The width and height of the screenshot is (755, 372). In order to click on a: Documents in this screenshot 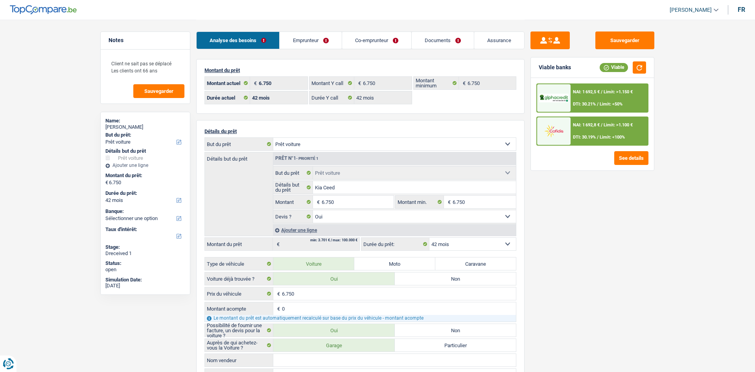, I will do `click(443, 40)`.